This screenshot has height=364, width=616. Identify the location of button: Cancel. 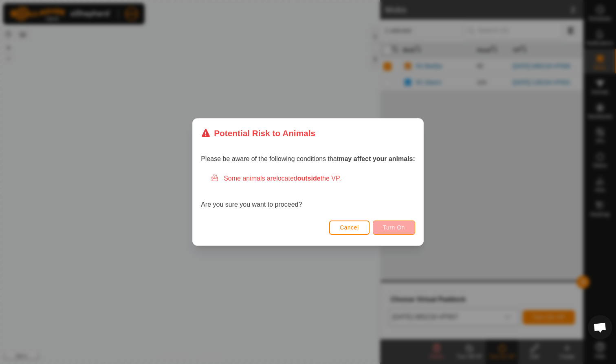
(349, 227).